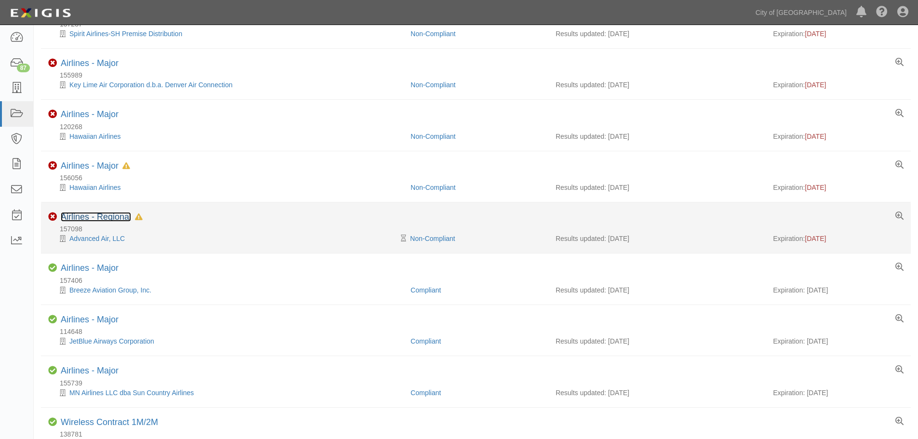  I want to click on a: Airlines - Regional, so click(96, 217).